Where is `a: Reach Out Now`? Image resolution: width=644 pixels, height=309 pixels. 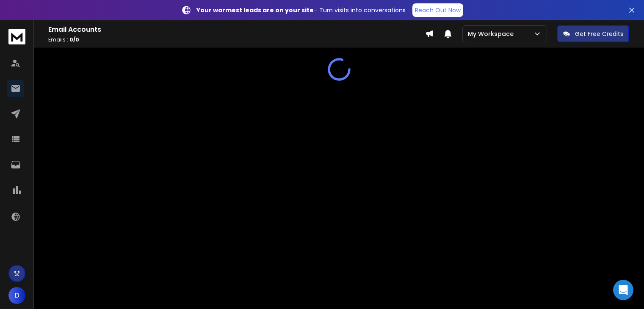
a: Reach Out Now is located at coordinates (438, 10).